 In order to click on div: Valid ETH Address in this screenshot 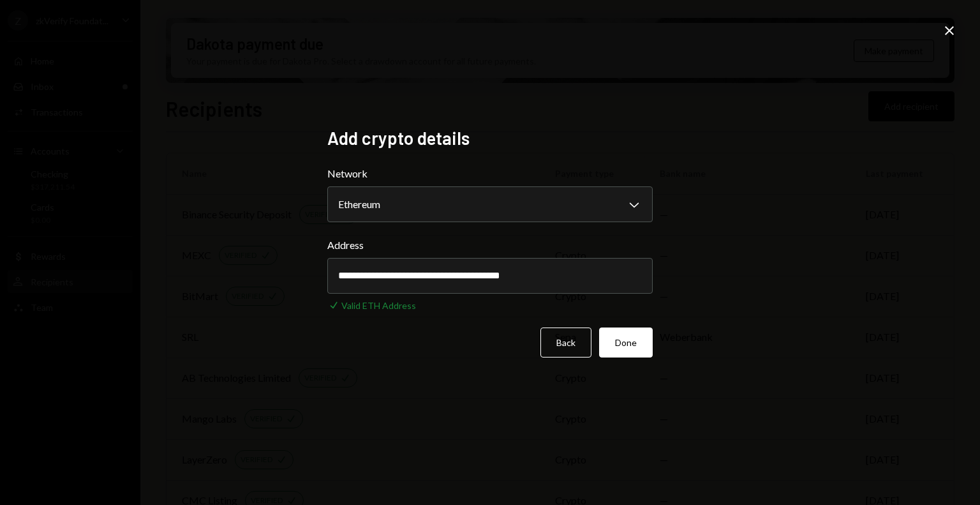, I will do `click(378, 305)`.